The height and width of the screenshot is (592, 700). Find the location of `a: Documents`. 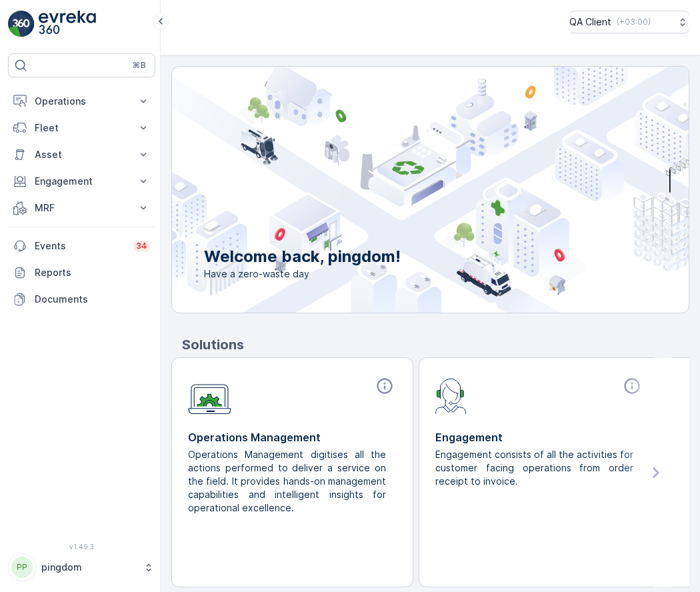

a: Documents is located at coordinates (81, 299).